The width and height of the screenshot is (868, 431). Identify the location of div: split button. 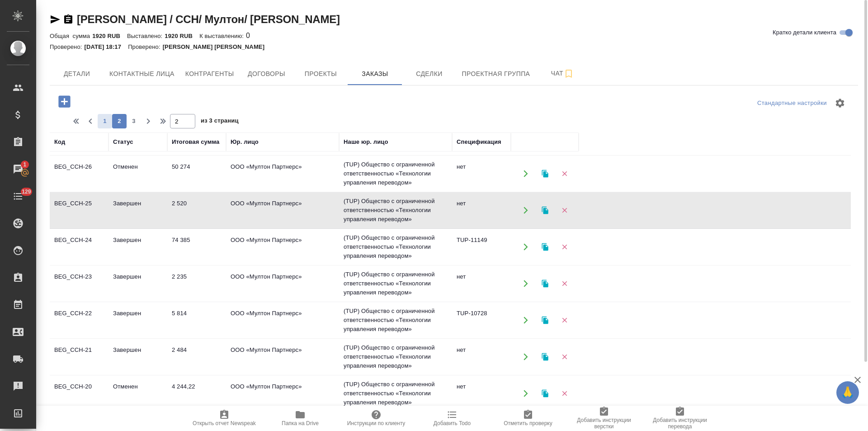
(792, 103).